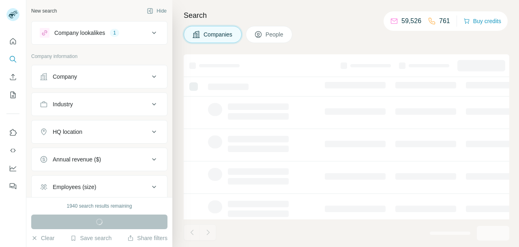 This screenshot has width=519, height=247. What do you see at coordinates (13, 151) in the screenshot?
I see `button: Use Surfe API` at bounding box center [13, 151].